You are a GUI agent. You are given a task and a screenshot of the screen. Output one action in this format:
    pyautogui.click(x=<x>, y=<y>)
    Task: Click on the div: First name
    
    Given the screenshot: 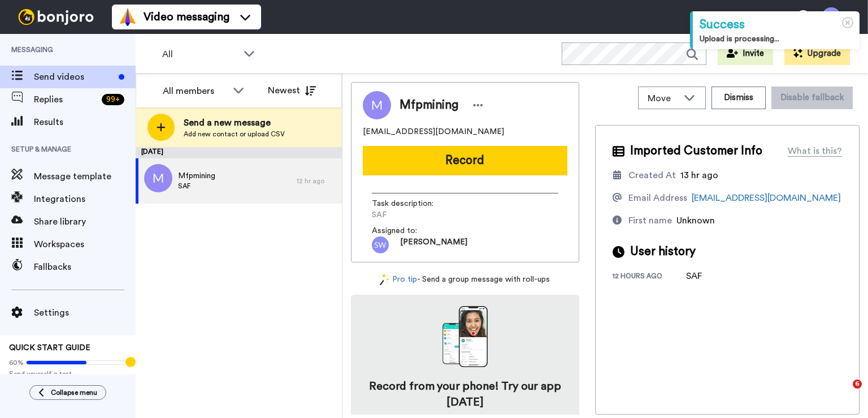 What is the action you would take?
    pyautogui.click(x=650, y=220)
    